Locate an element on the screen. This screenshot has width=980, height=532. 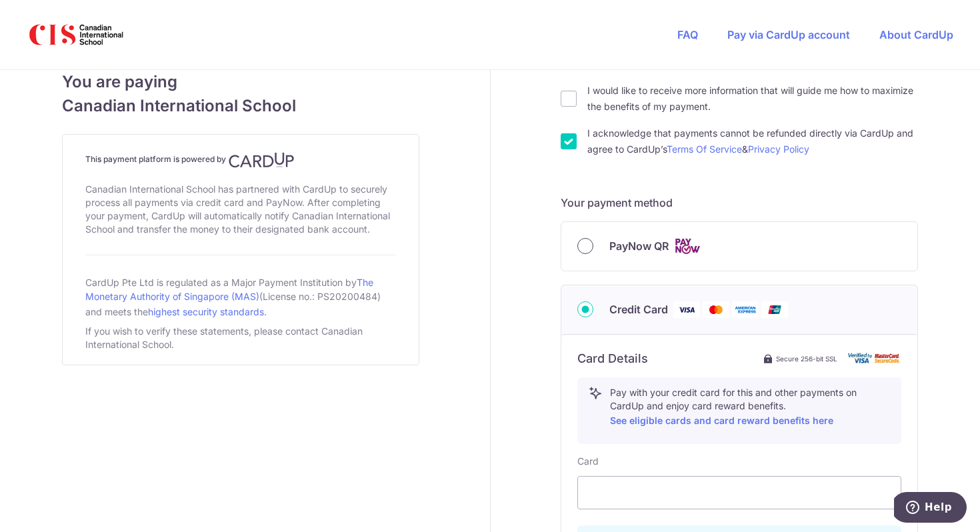
a: Privacy Policy is located at coordinates (779, 149).